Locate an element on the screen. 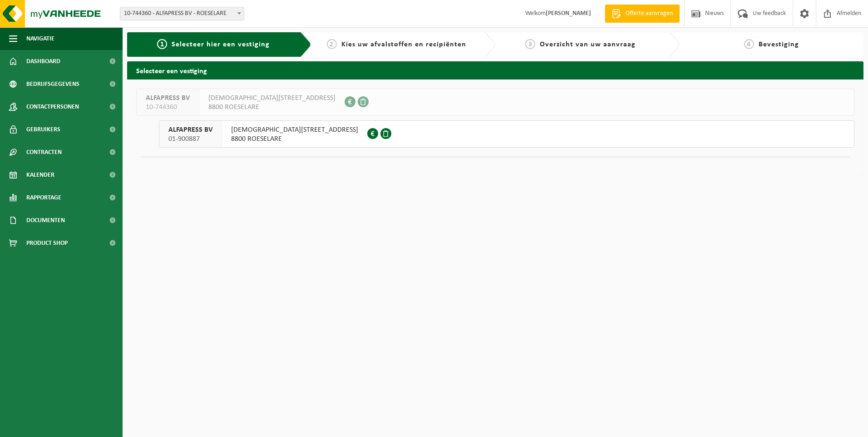 The width and height of the screenshot is (868, 437). span: 3 is located at coordinates (531, 44).